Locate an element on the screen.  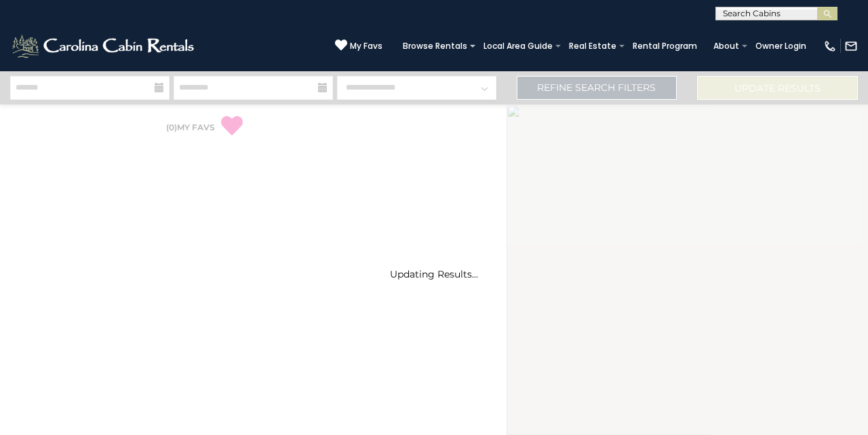
a: Local Area Guide is located at coordinates (518, 46).